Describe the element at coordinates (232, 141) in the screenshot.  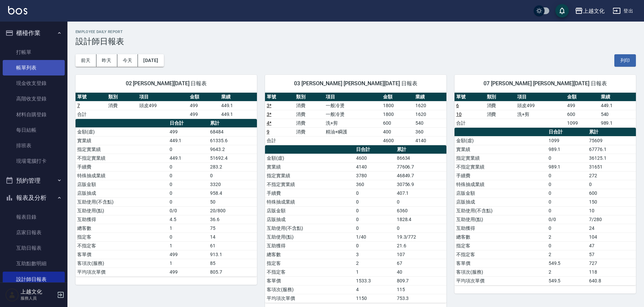
I see `td: 61335.6` at that location.